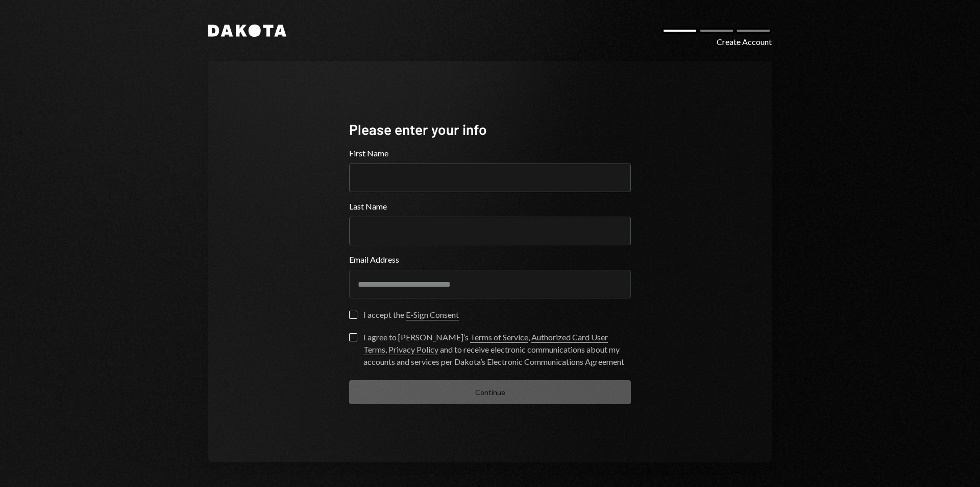 This screenshot has width=980, height=487. What do you see at coordinates (433, 314) in the screenshot?
I see `a: E-Sign Consent` at bounding box center [433, 314].